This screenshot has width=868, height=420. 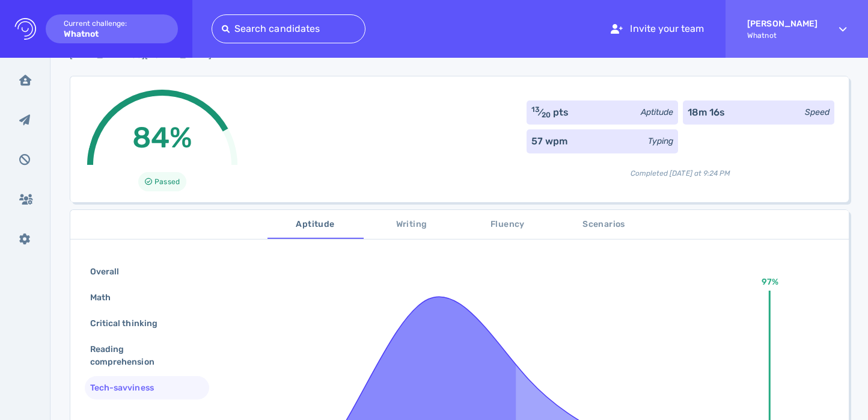 What do you see at coordinates (142, 356) in the screenshot?
I see `div: Reading comprehension` at bounding box center [142, 356].